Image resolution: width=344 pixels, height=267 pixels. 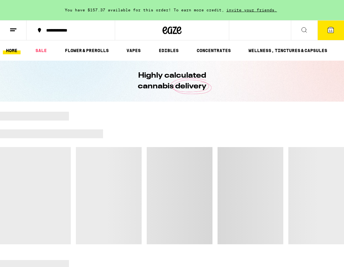 I want to click on span: You have $157.37 available for this order! To earn more credit,, so click(x=144, y=10).